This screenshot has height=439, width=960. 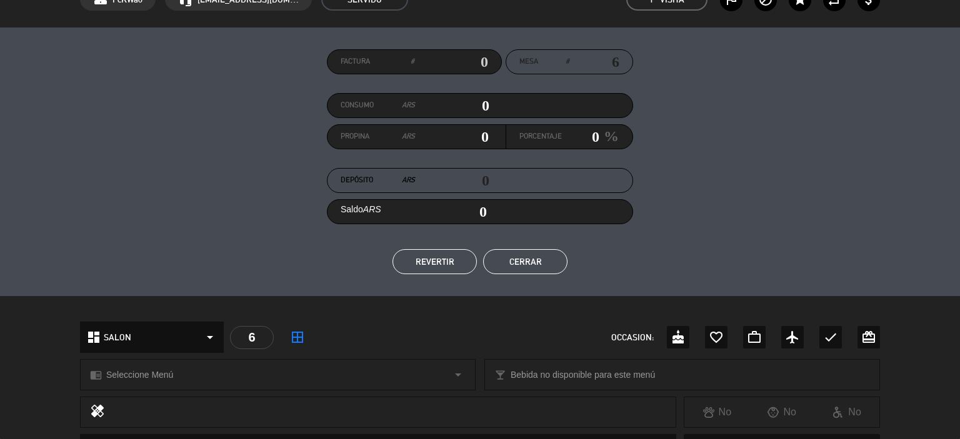 What do you see at coordinates (97, 412) in the screenshot?
I see `i: healing` at bounding box center [97, 412].